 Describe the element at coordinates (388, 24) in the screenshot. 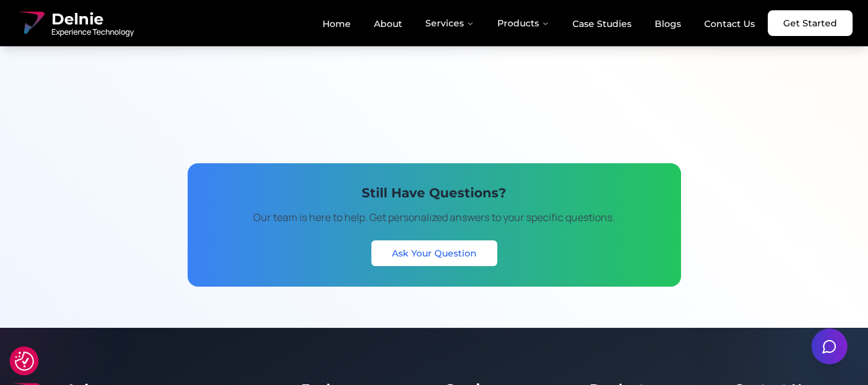

I see `a: About` at that location.